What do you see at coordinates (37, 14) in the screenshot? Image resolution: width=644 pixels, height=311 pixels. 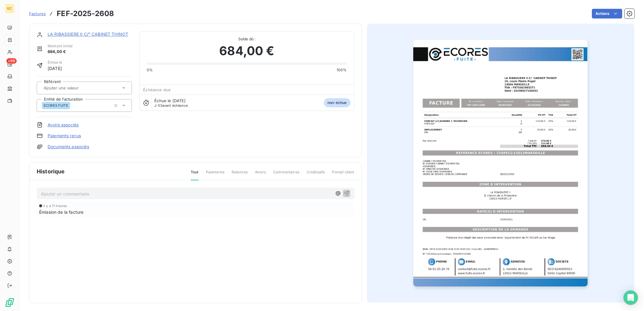 I see `span: Factures` at bounding box center [37, 14].